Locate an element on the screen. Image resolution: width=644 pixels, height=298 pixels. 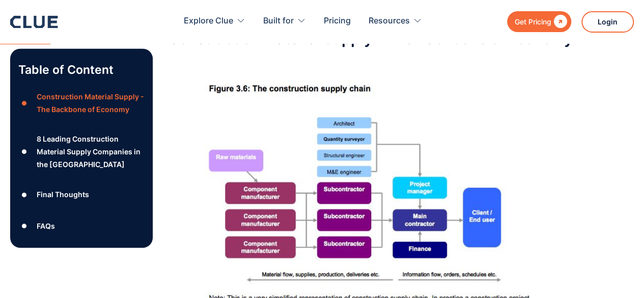
a: ●Final Thoughts is located at coordinates (82, 195).